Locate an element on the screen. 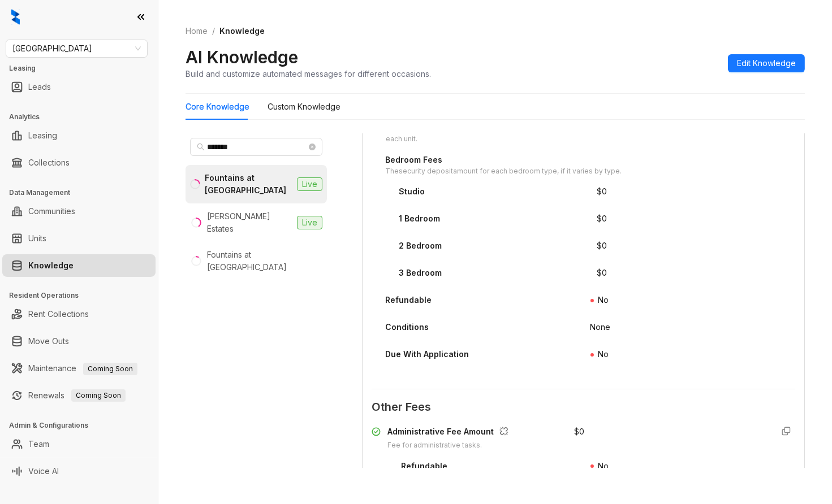 The width and height of the screenshot is (832, 504). div: 1 Bedroom is located at coordinates (419, 219).